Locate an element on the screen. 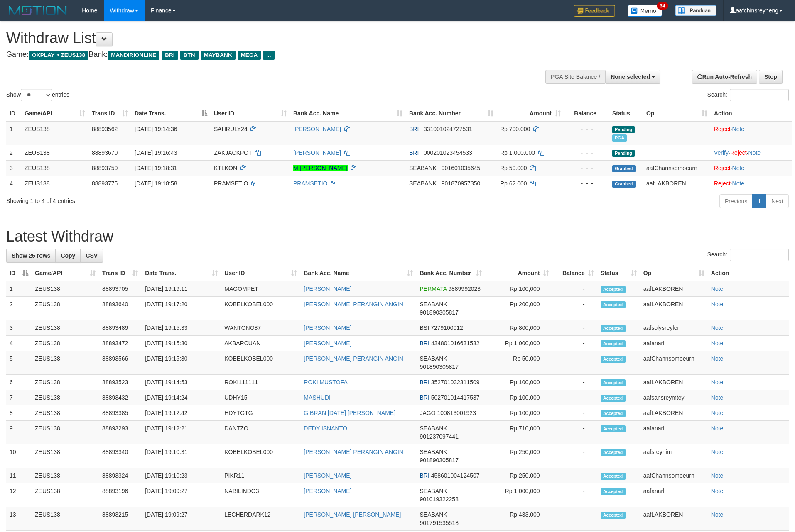  th: Status is located at coordinates (626, 113).